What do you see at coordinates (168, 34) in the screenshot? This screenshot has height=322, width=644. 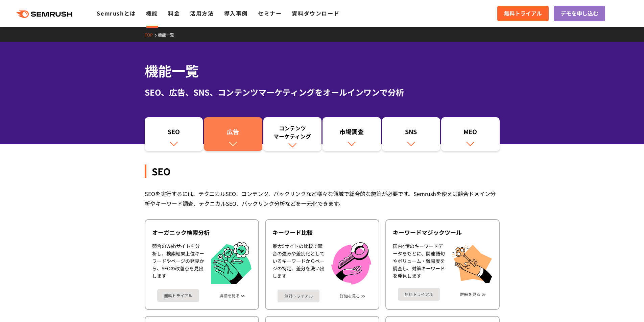 I see `a: 機能一覧` at bounding box center [168, 34].